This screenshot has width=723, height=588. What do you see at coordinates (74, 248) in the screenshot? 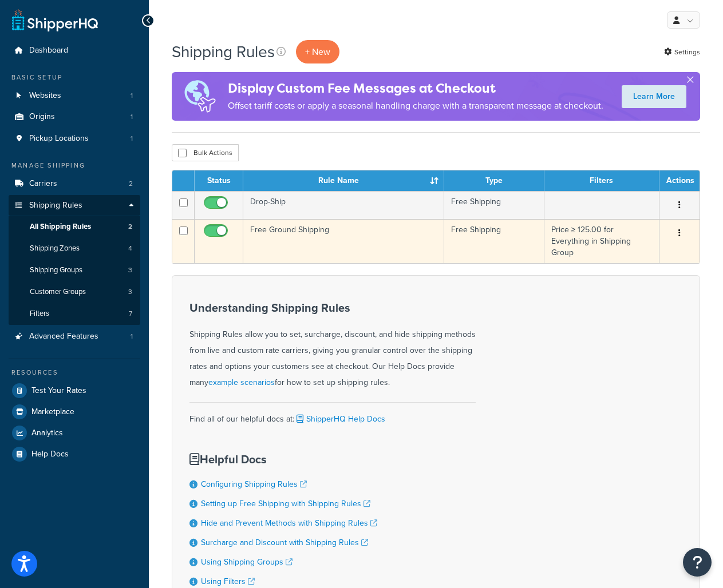
I see `a: Shipping Zones 4` at bounding box center [74, 248].